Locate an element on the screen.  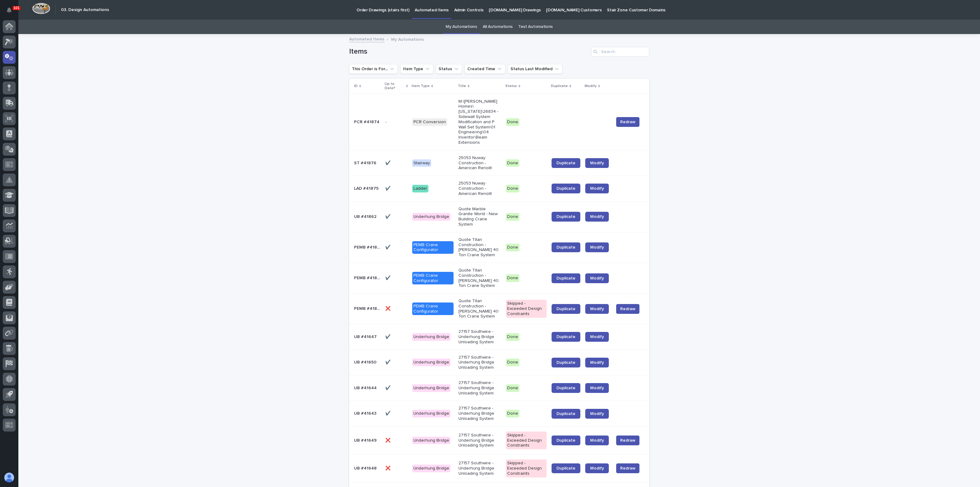
p: PEMB #41804 is located at coordinates (368, 308).